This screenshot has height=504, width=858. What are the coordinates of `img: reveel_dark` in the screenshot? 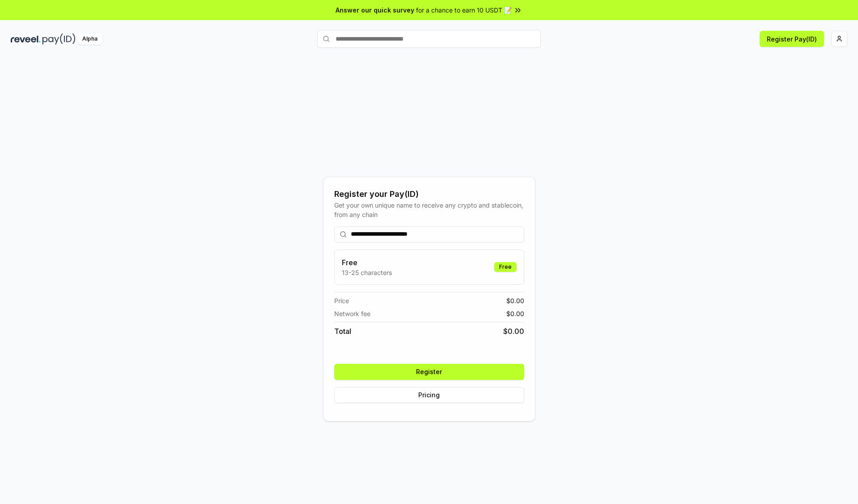 It's located at (25, 39).